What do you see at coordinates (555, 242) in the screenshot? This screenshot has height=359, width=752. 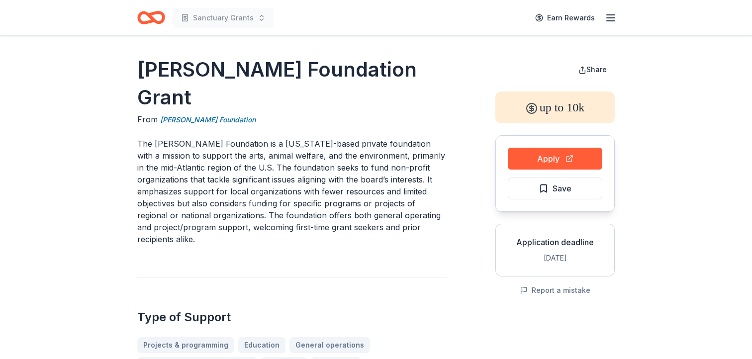 I see `div: Application deadline` at bounding box center [555, 242].